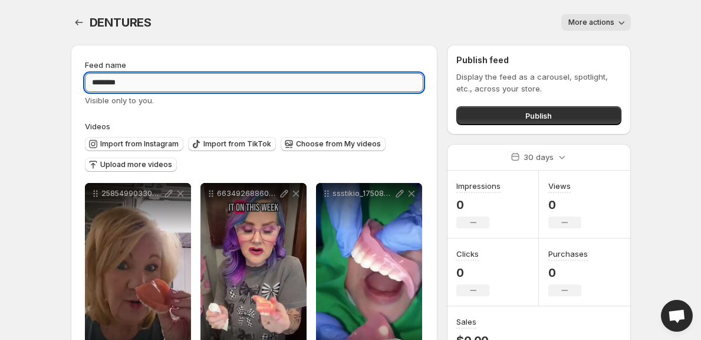  What do you see at coordinates (466, 321) in the screenshot?
I see `h3: Sales` at bounding box center [466, 321].